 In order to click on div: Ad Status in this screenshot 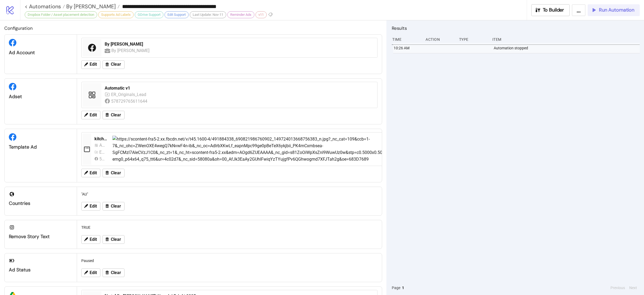, I will do `click(41, 270)`.